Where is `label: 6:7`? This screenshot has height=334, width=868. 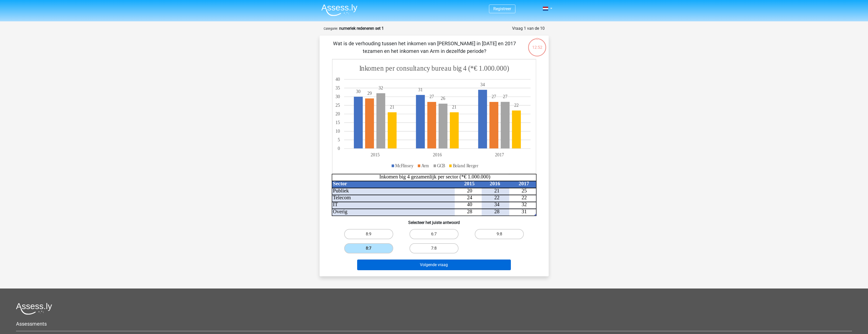 label: 6:7 is located at coordinates (434, 234).